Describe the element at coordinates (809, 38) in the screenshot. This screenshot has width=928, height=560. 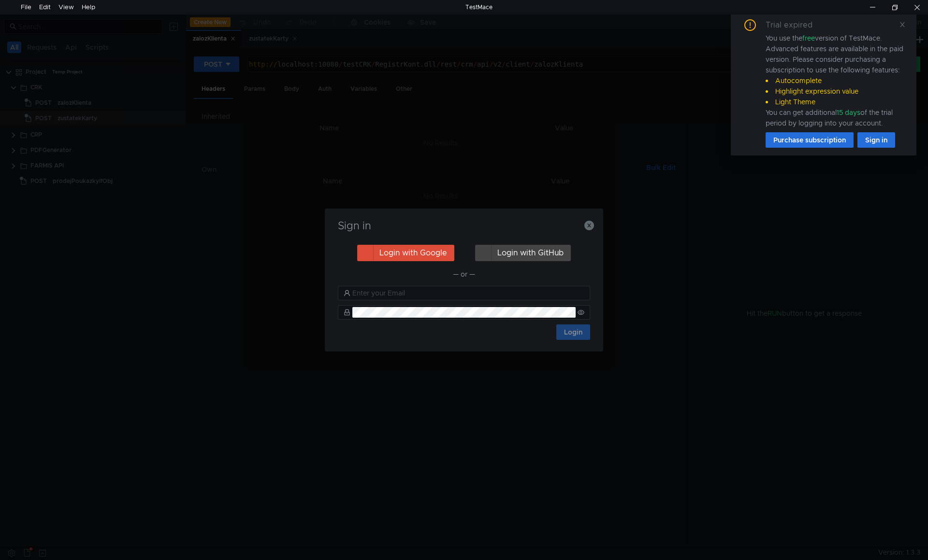
I see `span: free` at that location.